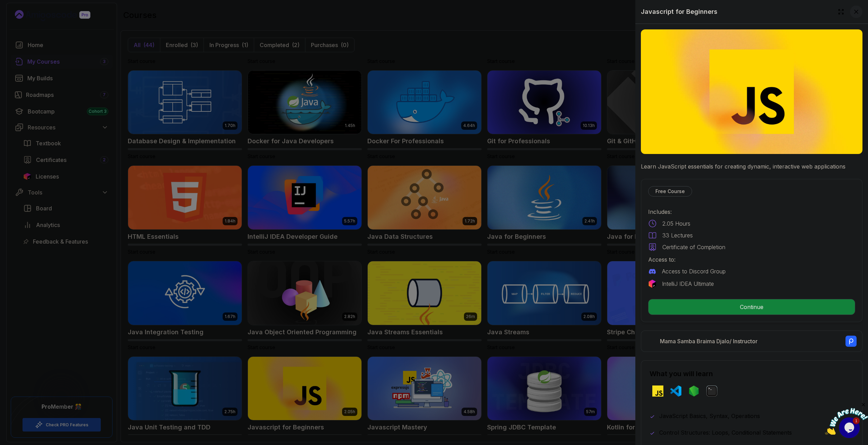  I want to click on p: 33 Lectures, so click(678, 235).